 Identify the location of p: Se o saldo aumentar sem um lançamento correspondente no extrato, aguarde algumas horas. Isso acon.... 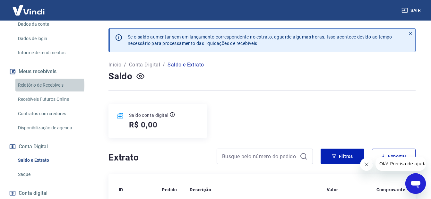
(260, 40).